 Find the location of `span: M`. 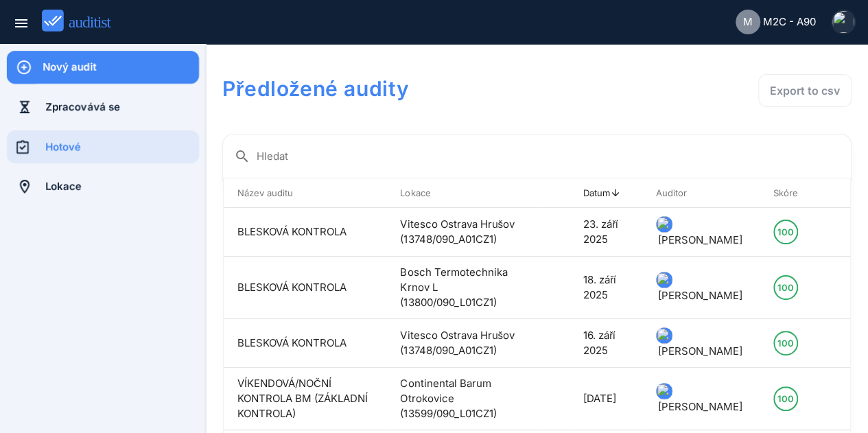

span: M is located at coordinates (747, 22).